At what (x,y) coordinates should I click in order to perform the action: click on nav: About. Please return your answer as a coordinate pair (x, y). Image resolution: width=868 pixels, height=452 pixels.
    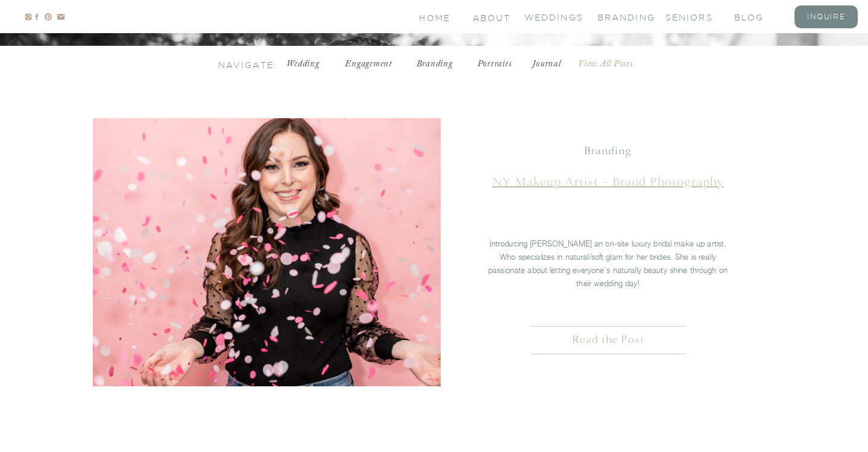
    Looking at the image, I should click on (491, 17).